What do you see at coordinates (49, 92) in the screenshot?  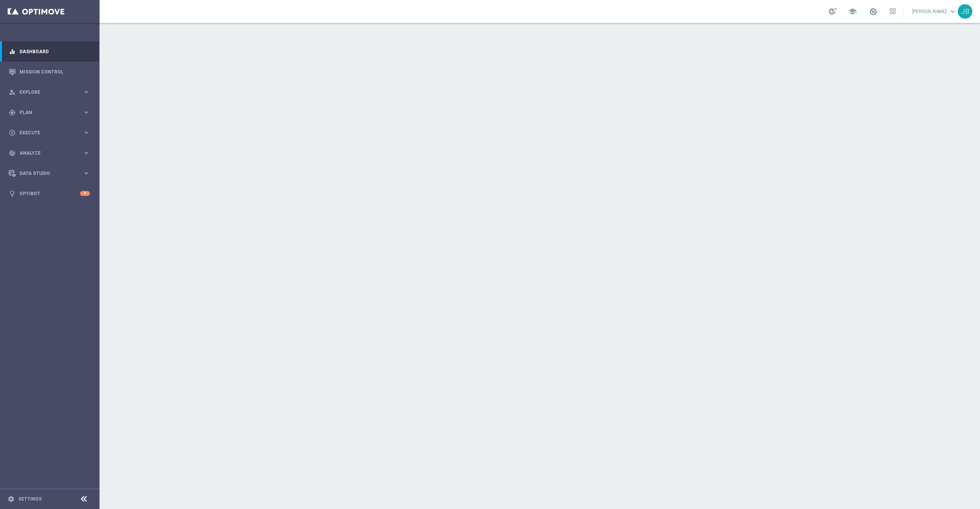 I see `div: person_search Explore keyboard_arrow_right` at bounding box center [49, 92].